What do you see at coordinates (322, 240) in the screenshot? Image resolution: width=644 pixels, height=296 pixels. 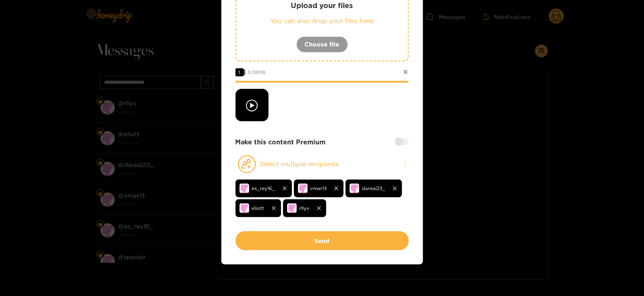 I see `button: Send` at bounding box center [322, 240].